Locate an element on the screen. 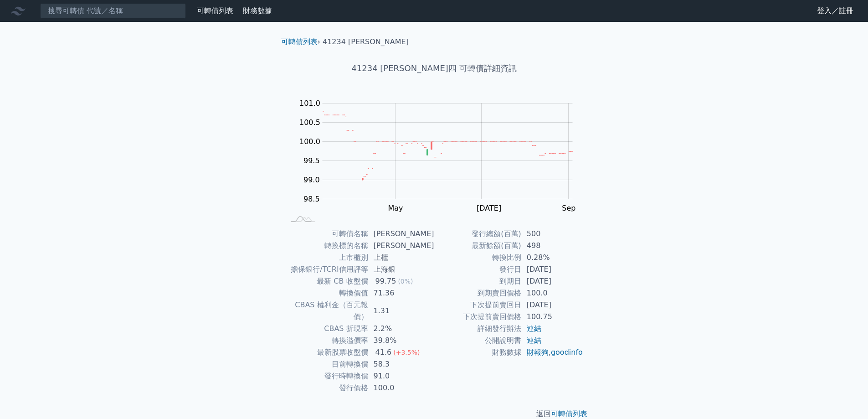 The image size is (868, 419). td: 發行日 is located at coordinates (477, 269).